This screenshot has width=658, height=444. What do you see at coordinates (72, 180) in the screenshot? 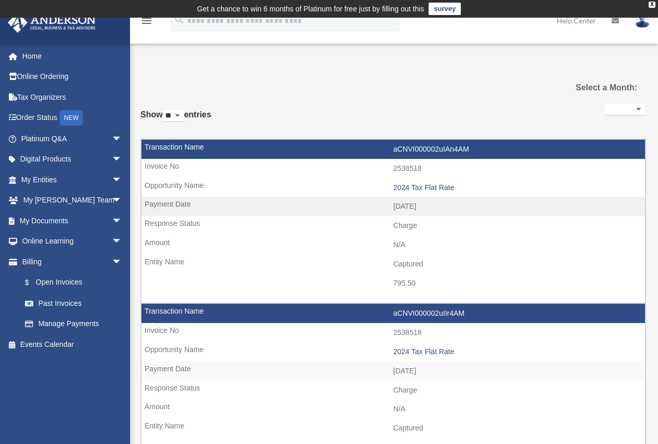
I see `a: My Entitiesarrow_drop_down` at bounding box center [72, 180].